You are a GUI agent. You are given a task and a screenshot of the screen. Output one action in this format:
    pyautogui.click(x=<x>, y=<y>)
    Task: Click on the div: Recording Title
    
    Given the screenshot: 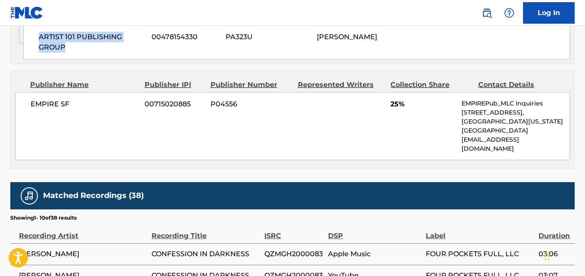 What is the action you would take?
    pyautogui.click(x=206, y=231)
    